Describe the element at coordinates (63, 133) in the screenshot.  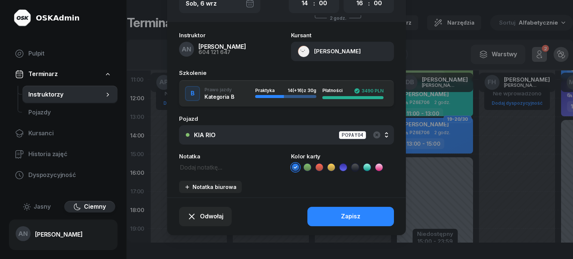
I see `a: Kursanci` at that location.